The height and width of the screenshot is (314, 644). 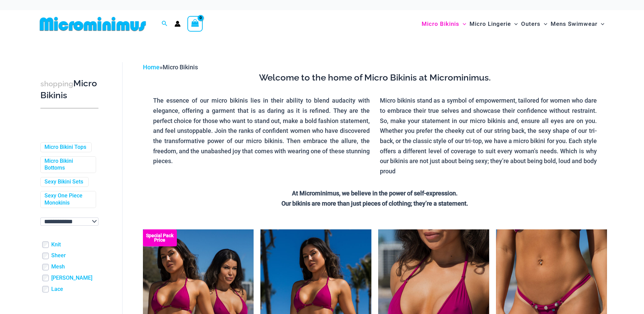 What do you see at coordinates (488, 136) in the screenshot?
I see `p: Micro bikinis stand as a symbol of empowerment, tailored for women who dare to embrace their true...` at bounding box center [488, 136].